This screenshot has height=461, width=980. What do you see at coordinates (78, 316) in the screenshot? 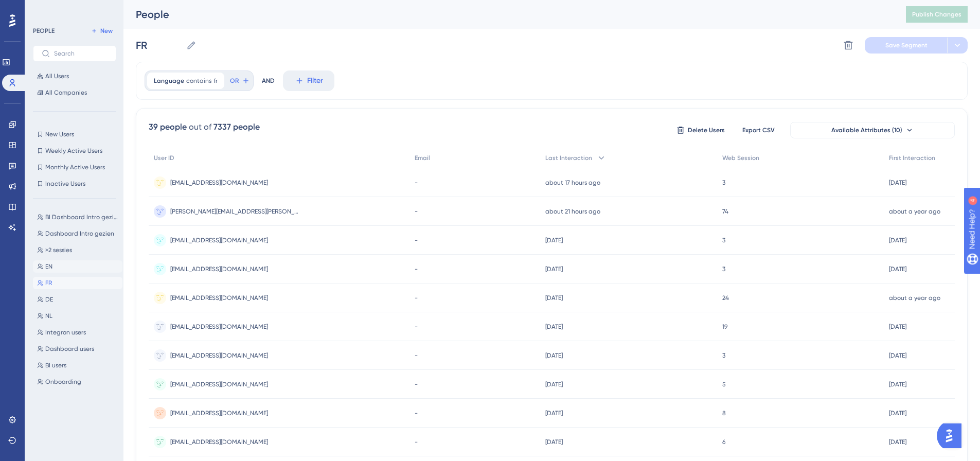
I see `button: NL` at bounding box center [78, 316].